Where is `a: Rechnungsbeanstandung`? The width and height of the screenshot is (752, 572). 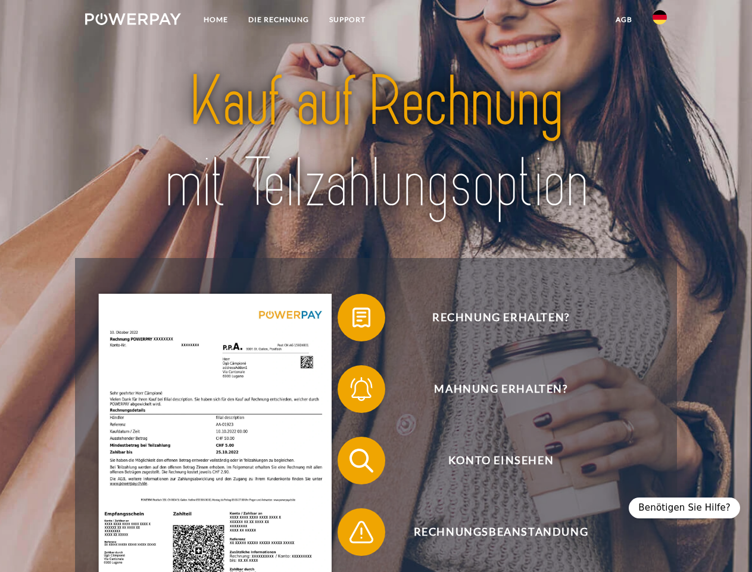
a: Rechnungsbeanstandung is located at coordinates (493, 532).